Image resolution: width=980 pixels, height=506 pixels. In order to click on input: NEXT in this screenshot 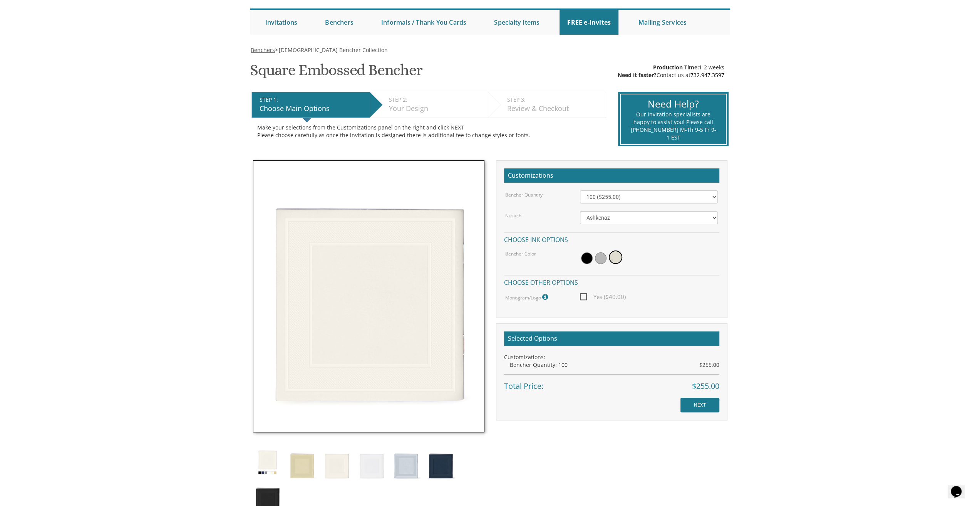, I will do `click(700, 405)`.